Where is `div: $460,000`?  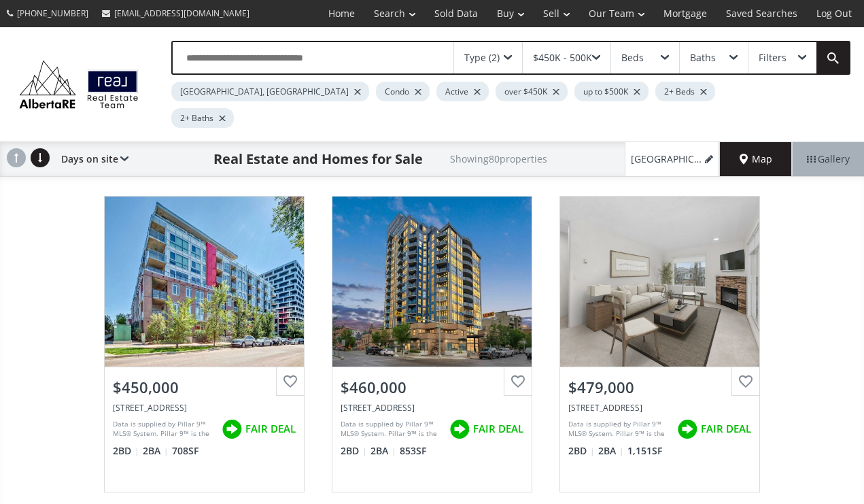
div: $460,000 is located at coordinates (432, 387).